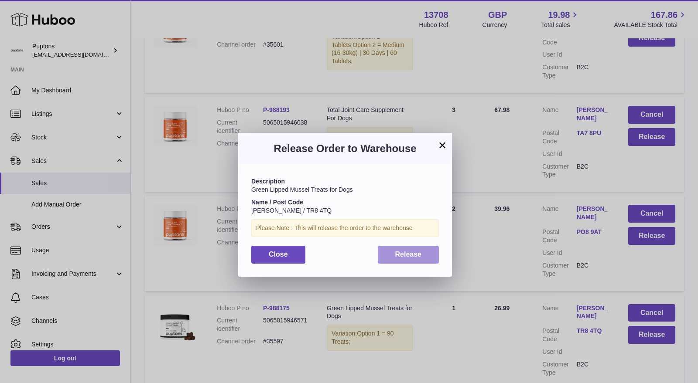 The image size is (698, 383). What do you see at coordinates (302, 190) in the screenshot?
I see `span: Green Lipped Mussel Treats for Dogs` at bounding box center [302, 190].